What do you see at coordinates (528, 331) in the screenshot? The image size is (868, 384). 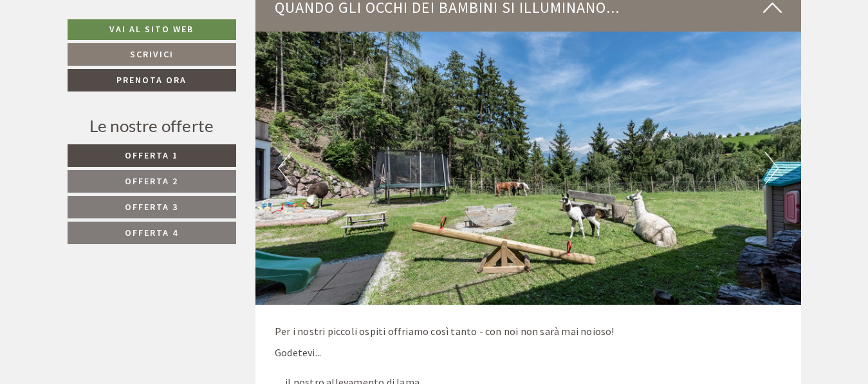 I see `p: Per i nostri piccoli ospiti offriamo così tanto - con noi non sarà mai noioso!` at bounding box center [528, 331].